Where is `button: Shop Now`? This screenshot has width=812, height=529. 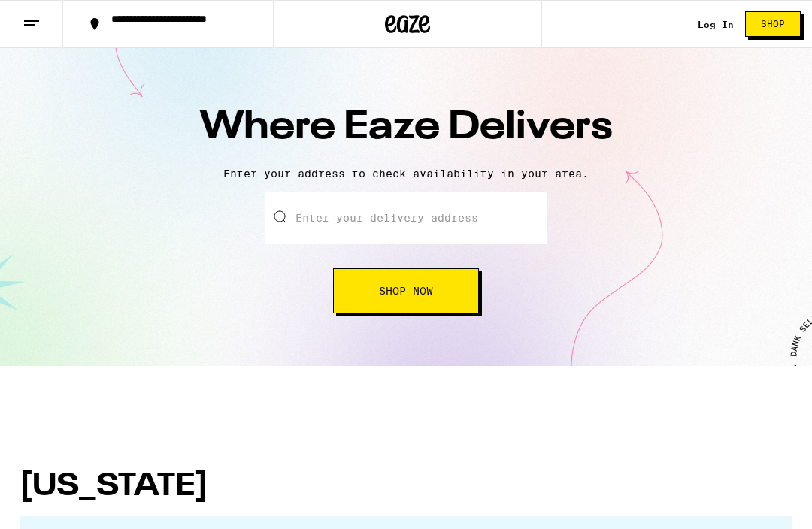
button: Shop Now is located at coordinates (406, 291).